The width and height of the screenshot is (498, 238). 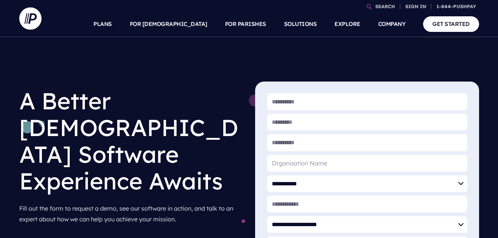 I want to click on input: Organization Name, so click(x=367, y=163).